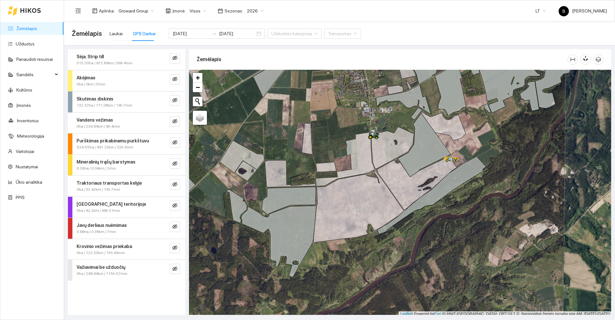 This screenshot has height=320, width=615. What do you see at coordinates (255, 11) in the screenshot?
I see `span: 2026` at bounding box center [255, 11].